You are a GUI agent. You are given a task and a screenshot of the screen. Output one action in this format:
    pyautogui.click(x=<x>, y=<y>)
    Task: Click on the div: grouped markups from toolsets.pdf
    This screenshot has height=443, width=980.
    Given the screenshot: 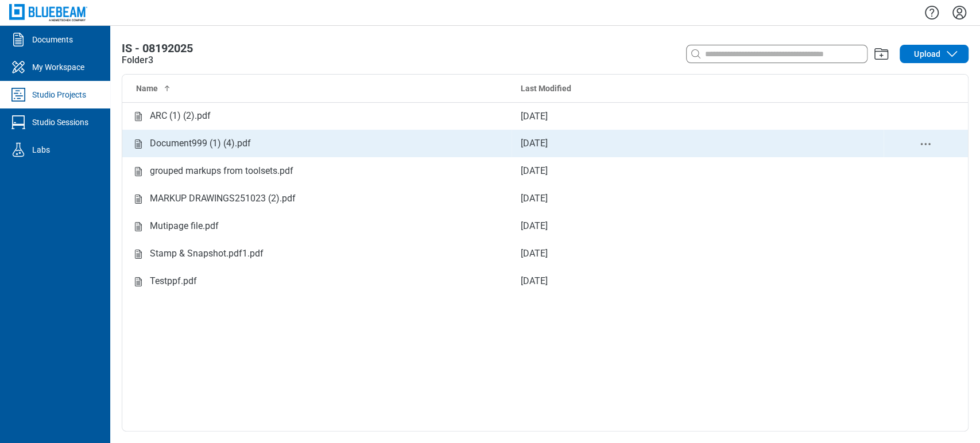 What is the action you would take?
    pyautogui.click(x=222, y=171)
    